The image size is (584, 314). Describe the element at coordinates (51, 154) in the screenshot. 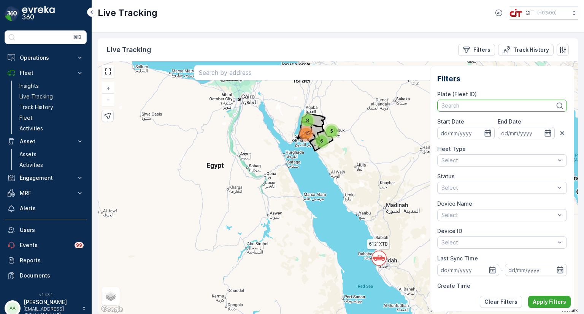

I see `a: Assets` at that location.